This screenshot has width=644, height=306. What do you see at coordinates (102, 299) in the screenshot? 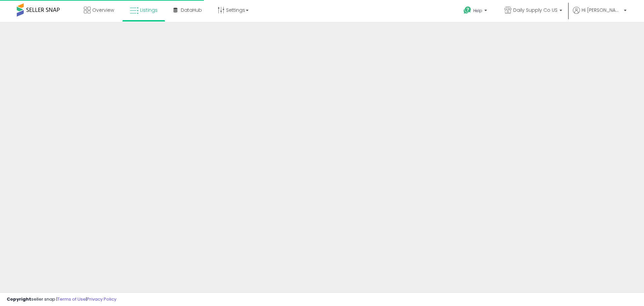
I see `a: Privacy Policy` at bounding box center [102, 299].